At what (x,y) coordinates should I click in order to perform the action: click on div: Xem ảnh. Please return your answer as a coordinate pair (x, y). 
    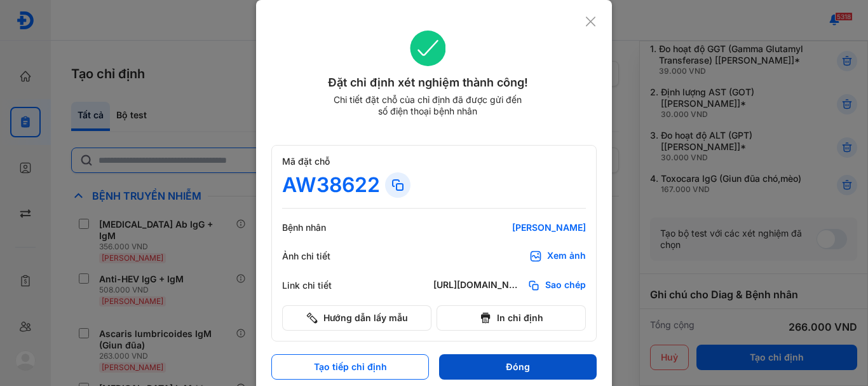
    Looking at the image, I should click on (566, 257).